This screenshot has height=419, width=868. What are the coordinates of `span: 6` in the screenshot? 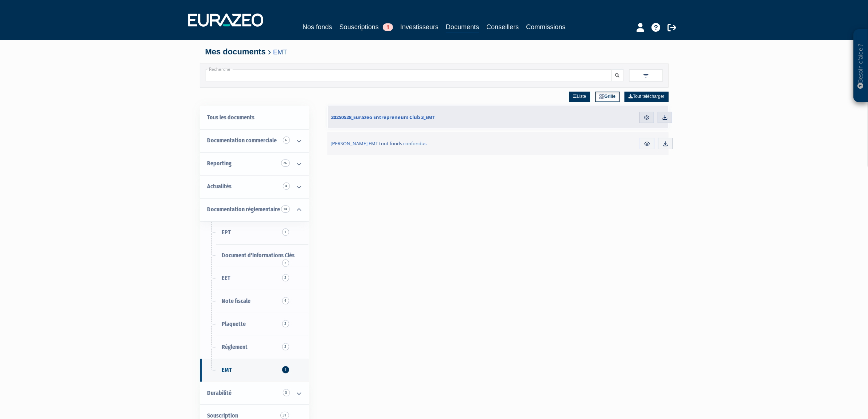 It's located at (286, 140).